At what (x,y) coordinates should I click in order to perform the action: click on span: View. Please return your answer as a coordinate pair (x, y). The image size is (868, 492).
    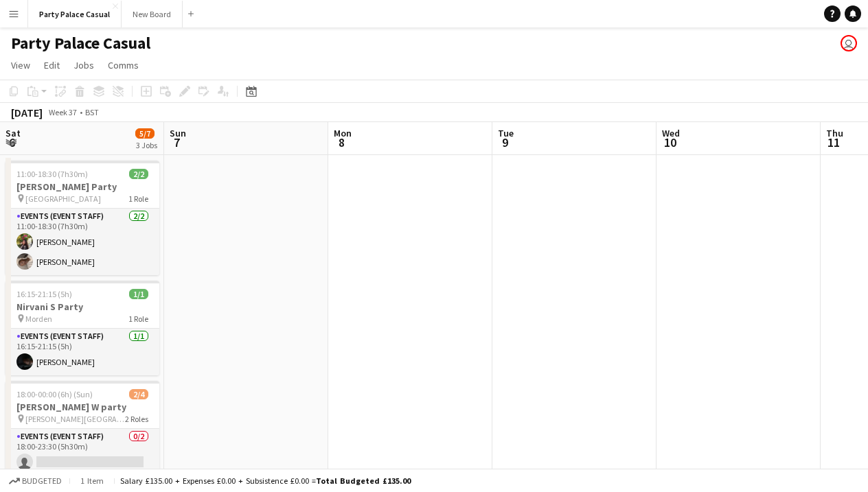
    Looking at the image, I should click on (21, 65).